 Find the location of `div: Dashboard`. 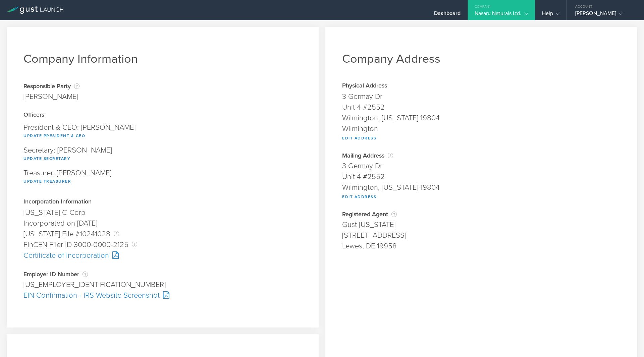

div: Dashboard is located at coordinates (447, 15).